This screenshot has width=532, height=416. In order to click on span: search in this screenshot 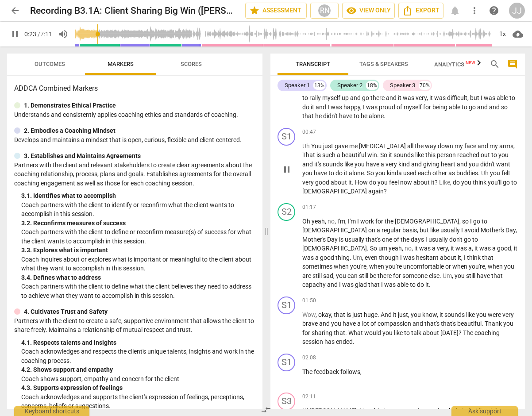, I will do `click(495, 64)`.